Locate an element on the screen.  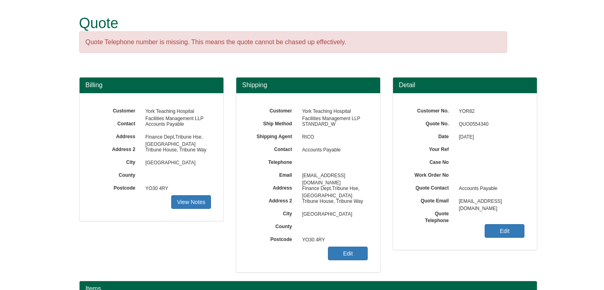
label: Quote Email is located at coordinates (430, 200).